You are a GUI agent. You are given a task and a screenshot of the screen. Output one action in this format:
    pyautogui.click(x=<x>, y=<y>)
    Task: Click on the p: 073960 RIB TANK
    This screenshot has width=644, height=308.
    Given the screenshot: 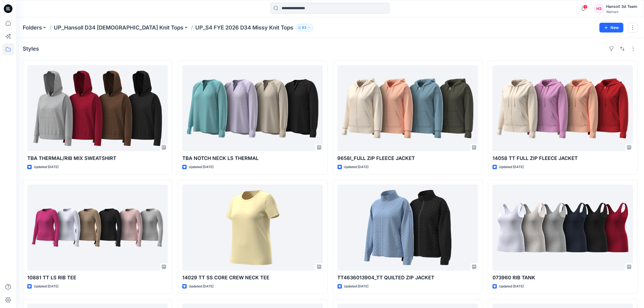 What is the action you would take?
    pyautogui.click(x=563, y=278)
    